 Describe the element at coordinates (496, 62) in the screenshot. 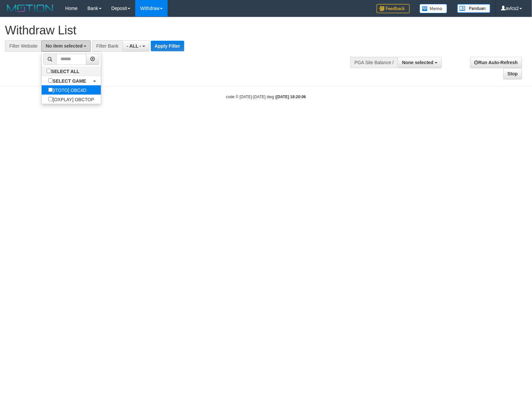

I see `a: Run Auto-Refresh` at that location.